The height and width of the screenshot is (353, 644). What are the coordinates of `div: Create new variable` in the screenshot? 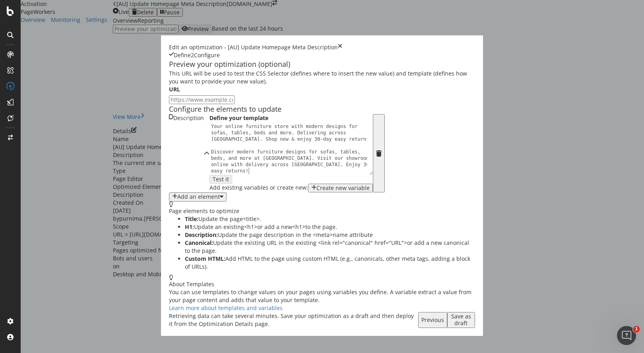 It's located at (343, 188).